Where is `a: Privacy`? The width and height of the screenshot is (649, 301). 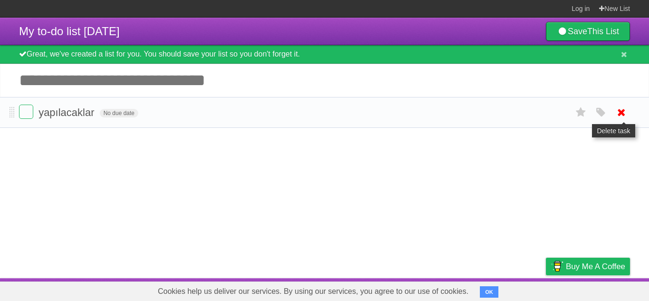 a: Privacy is located at coordinates (546, 289).